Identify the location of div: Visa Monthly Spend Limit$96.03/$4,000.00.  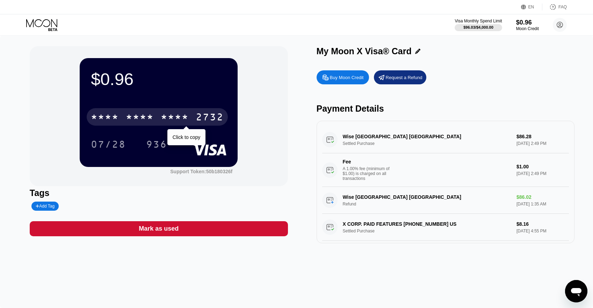
(478, 25).